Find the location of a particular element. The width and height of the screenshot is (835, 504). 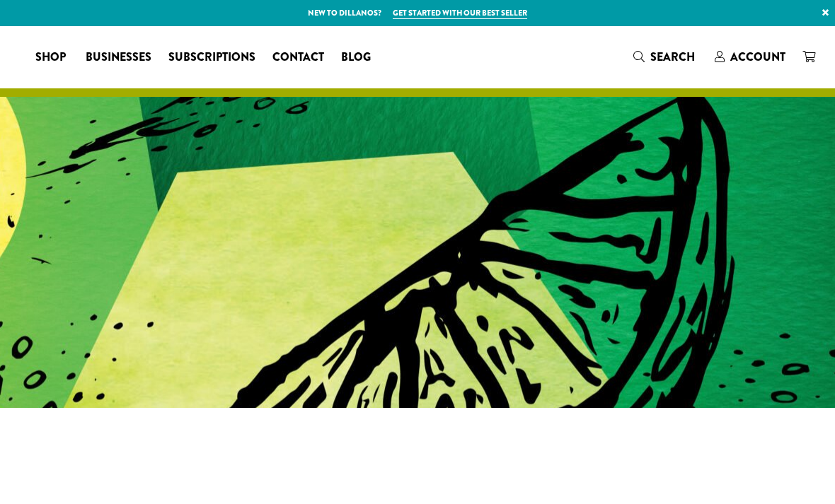

a: Get started with our best seller is located at coordinates (460, 13).